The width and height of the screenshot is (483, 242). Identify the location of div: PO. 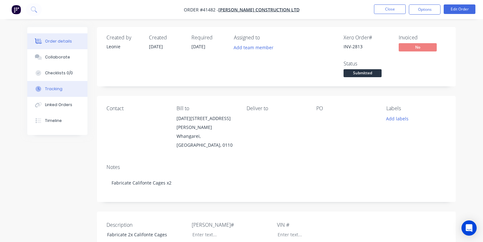
(346, 108).